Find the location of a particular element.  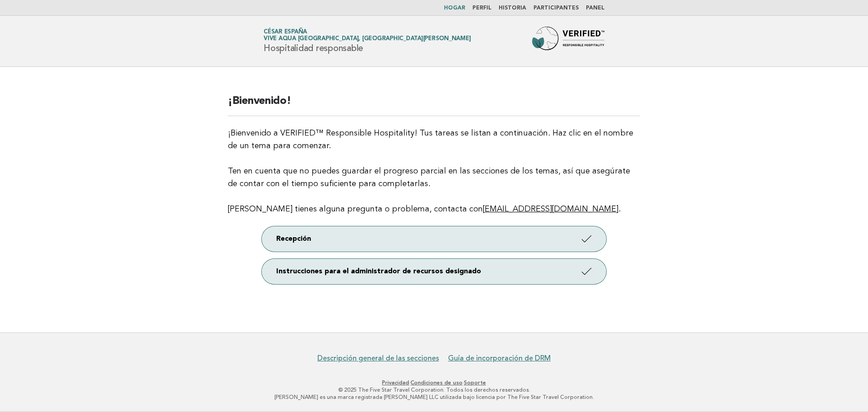

font: Soporte is located at coordinates (474, 383).